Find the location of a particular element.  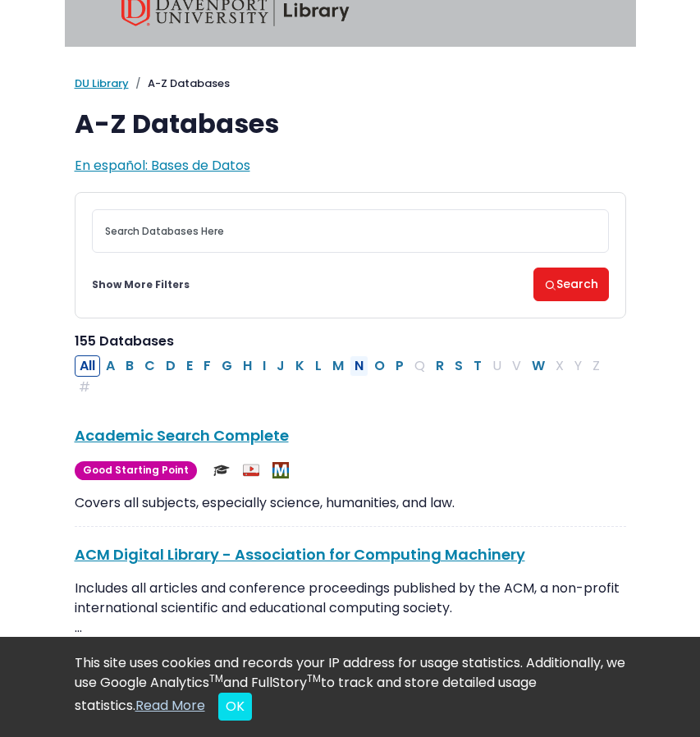

a: En español: Bases de Datos is located at coordinates (163, 165).